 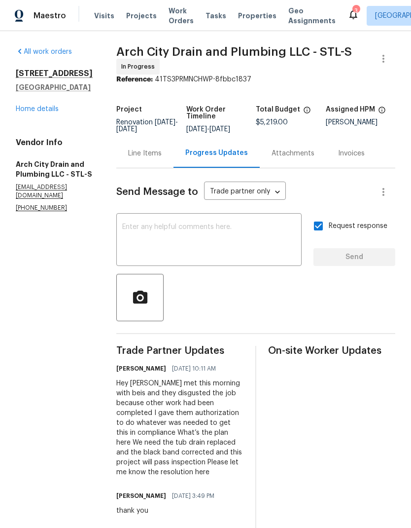 I want to click on span: The hpm assigned to this work order., so click(x=382, y=112).